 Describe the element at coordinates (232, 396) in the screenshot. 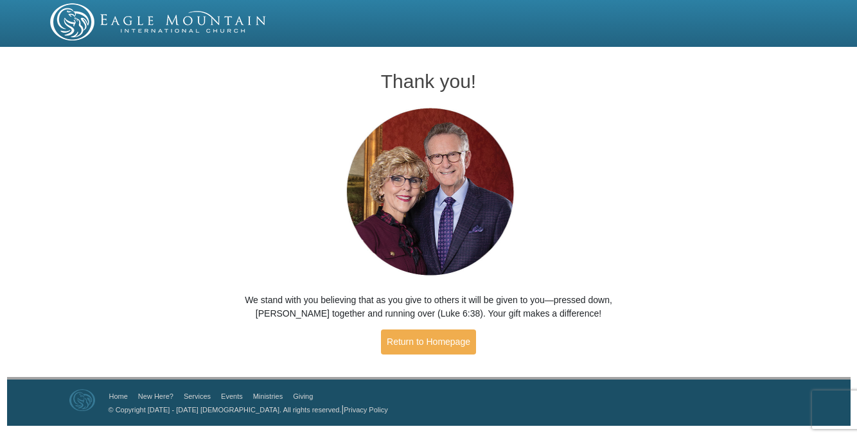

I see `a: Events` at that location.